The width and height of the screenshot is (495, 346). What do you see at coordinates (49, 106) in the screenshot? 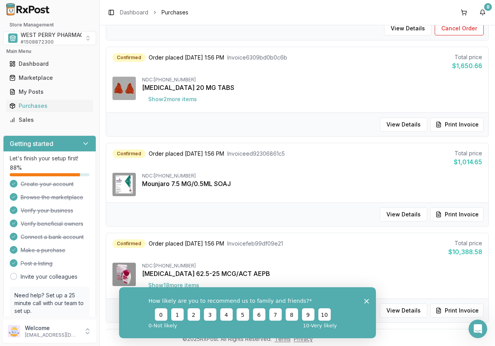
I see `a: Purchases` at bounding box center [49, 106].